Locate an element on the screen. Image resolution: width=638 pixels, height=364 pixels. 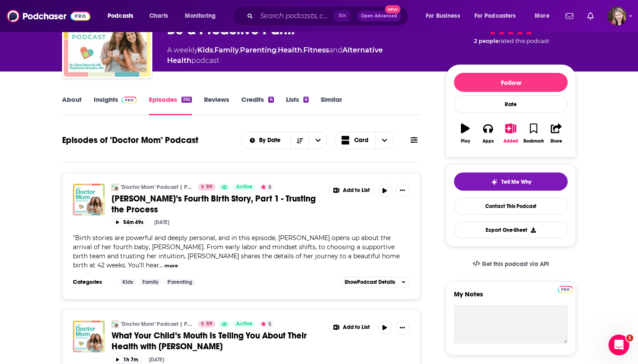
span: For Business is located at coordinates (443, 16).